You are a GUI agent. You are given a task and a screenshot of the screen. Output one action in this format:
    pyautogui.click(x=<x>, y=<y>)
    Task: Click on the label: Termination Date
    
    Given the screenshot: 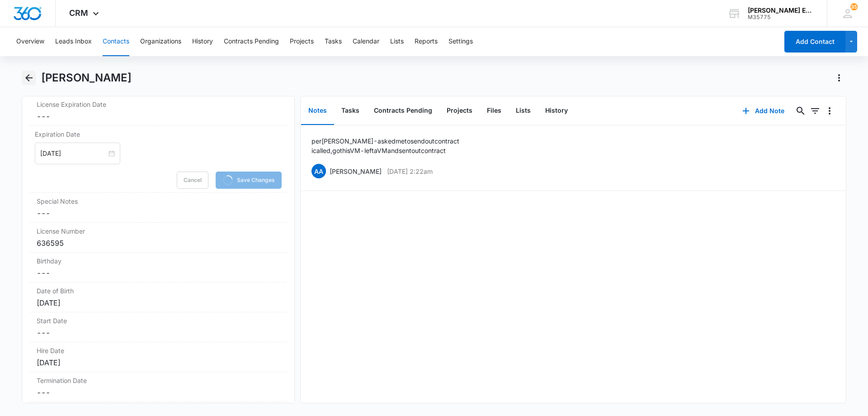 What is the action you would take?
    pyautogui.click(x=158, y=380)
    